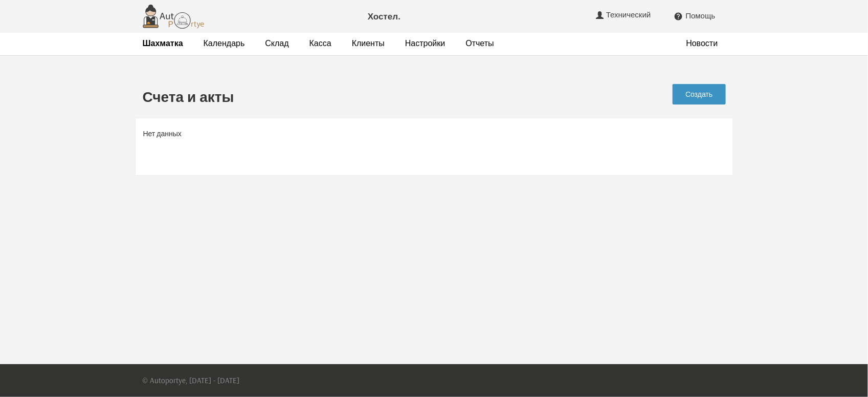 Image resolution: width=868 pixels, height=397 pixels. I want to click on a: Календарь, so click(224, 43).